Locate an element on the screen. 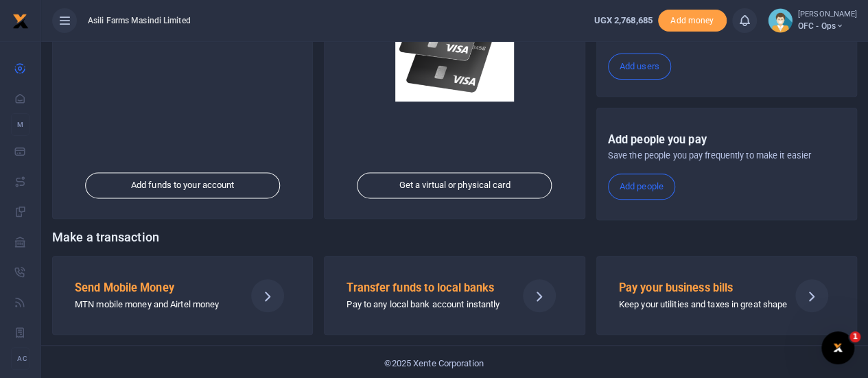 The image size is (868, 378). h5: Send Mobile Money is located at coordinates (154, 288).